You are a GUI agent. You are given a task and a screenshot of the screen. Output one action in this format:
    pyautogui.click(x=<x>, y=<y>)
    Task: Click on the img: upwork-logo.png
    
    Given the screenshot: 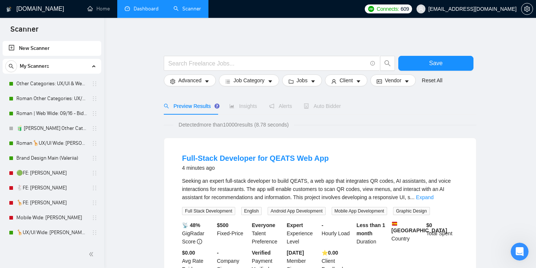 What is the action you would take?
    pyautogui.click(x=371, y=9)
    